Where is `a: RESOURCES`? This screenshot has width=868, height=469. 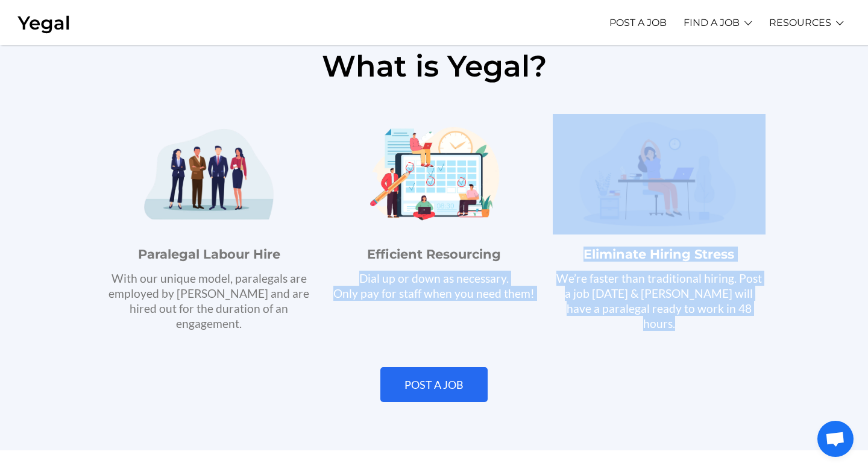
a: RESOURCES is located at coordinates (800, 22).